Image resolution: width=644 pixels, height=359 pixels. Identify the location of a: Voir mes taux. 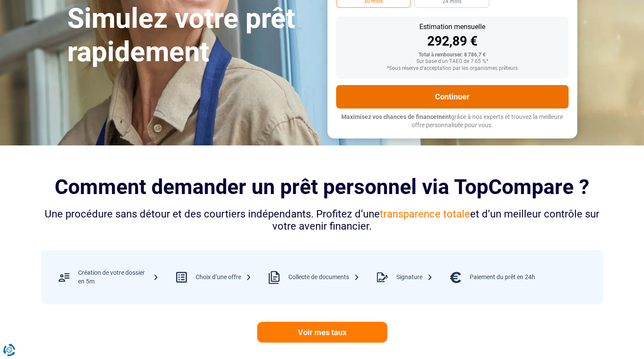
(322, 332).